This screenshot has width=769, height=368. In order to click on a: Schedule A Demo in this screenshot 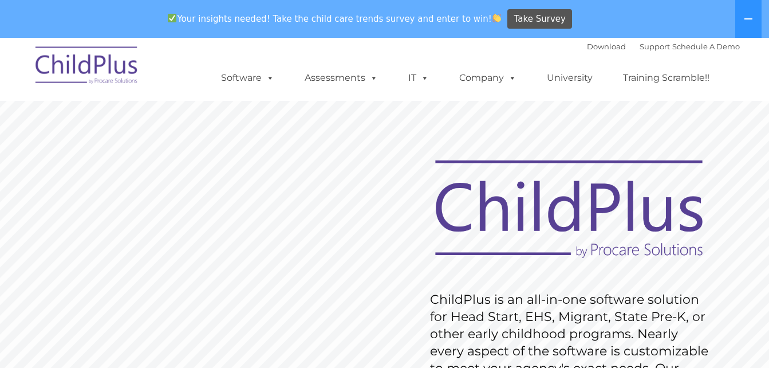, I will do `click(706, 46)`.